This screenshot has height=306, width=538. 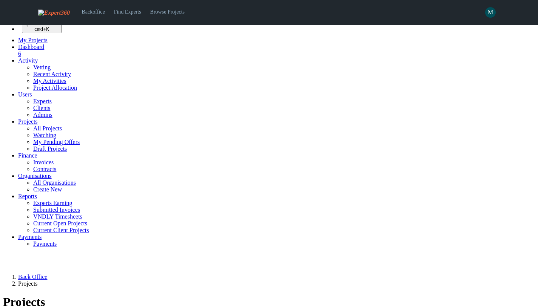 I want to click on a: Organisations, so click(x=35, y=176).